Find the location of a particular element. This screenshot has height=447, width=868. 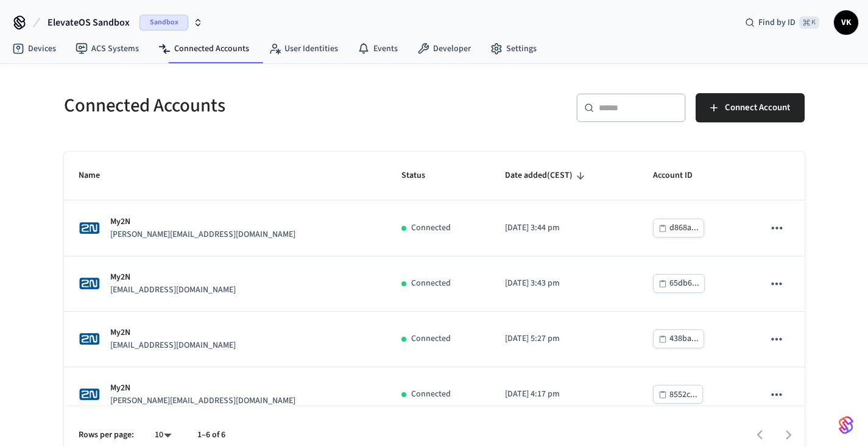

a: Devices is located at coordinates (34, 49).